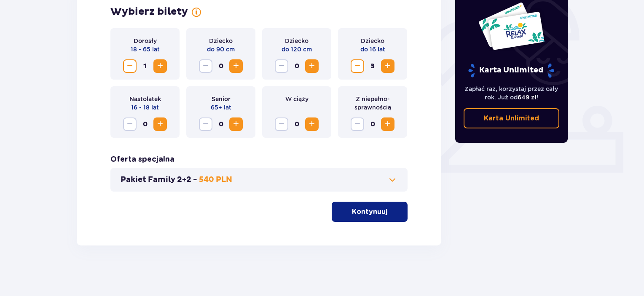  Describe the element at coordinates (373, 66) in the screenshot. I see `span: 3` at that location.